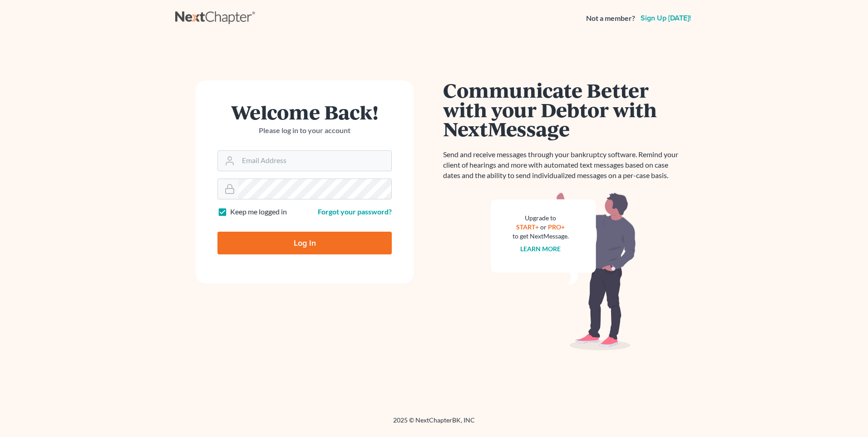 The width and height of the screenshot is (868, 437). What do you see at coordinates (564, 271) in the screenshot?
I see `img: nextmessage_bg-59042aed3d76b12b5cd301f8e5b87938c9018125f34e5fa2b7a6b67550977c72.svg` at bounding box center [564, 271].